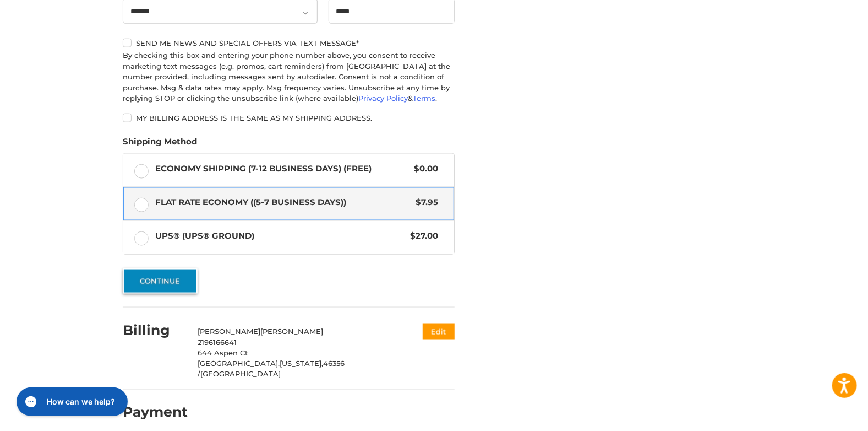  Describe the element at coordinates (217, 342) in the screenshot. I see `span: 2196166641` at that location.